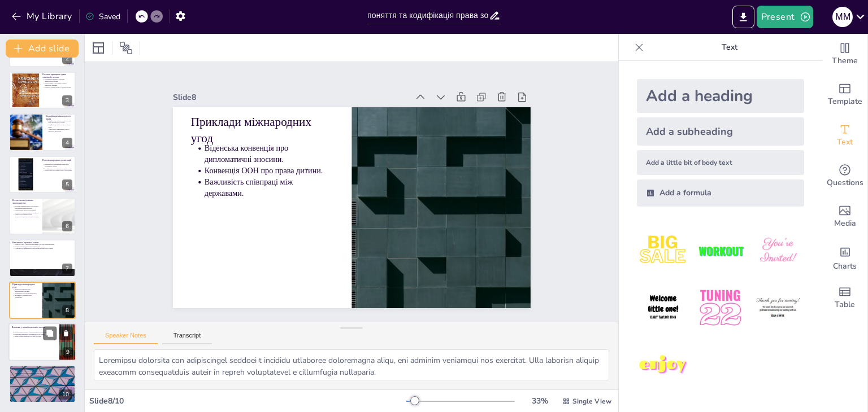 This screenshot has height=412, width=868. Describe the element at coordinates (34, 328) in the screenshot. I see `p: Виклики у праві зовнішніх зносин` at that location.